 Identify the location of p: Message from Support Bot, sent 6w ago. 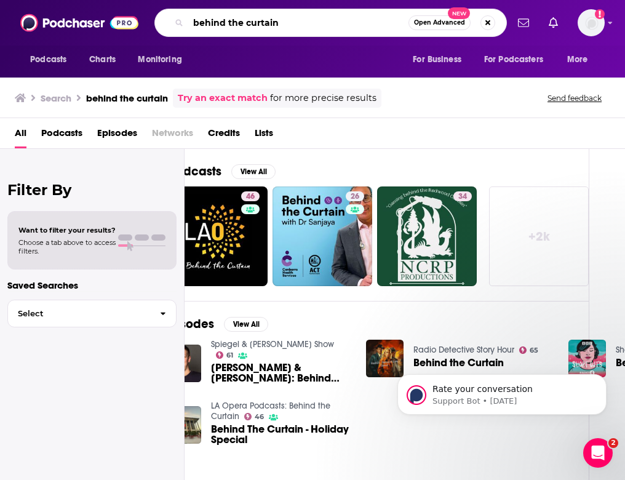
(133, 104).